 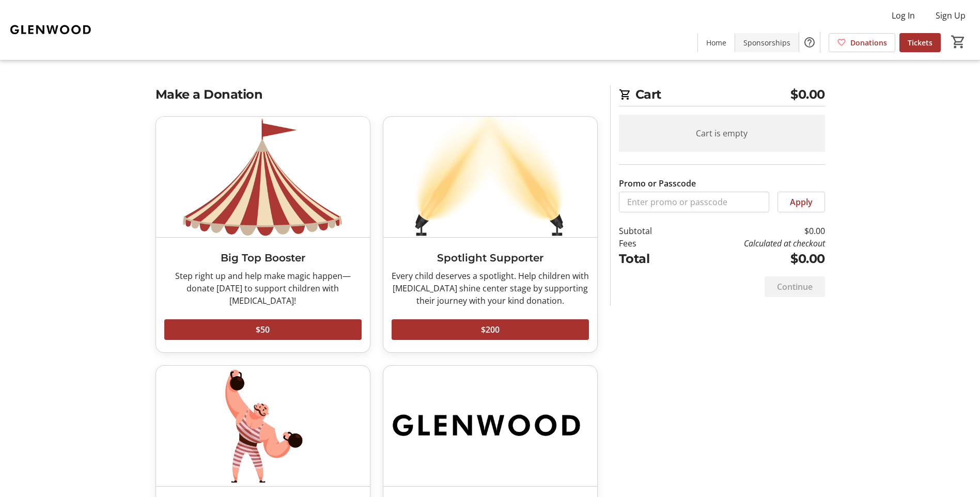 I want to click on h3: Big Top Booster, so click(x=263, y=258).